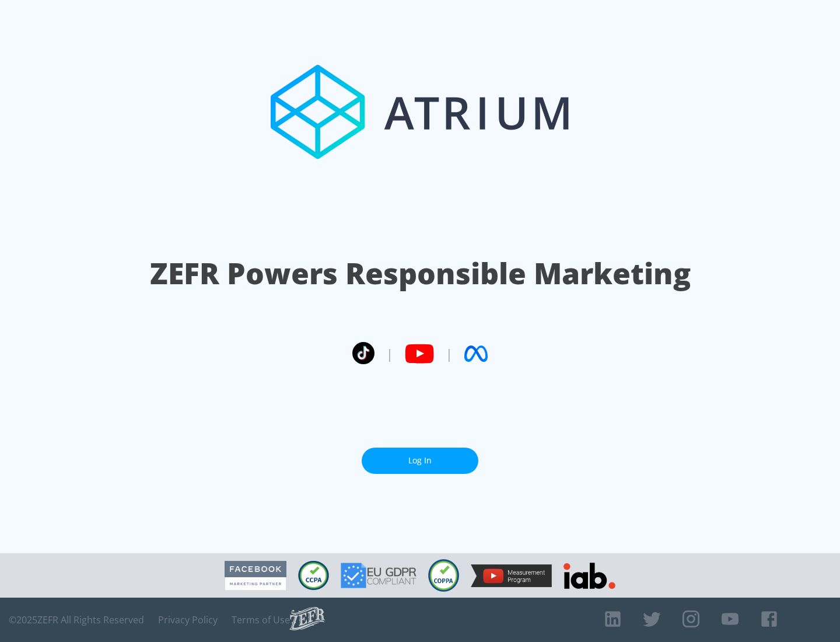 The height and width of the screenshot is (642, 840). Describe the element at coordinates (313, 575) in the screenshot. I see `img: CCPA Compliant` at that location.